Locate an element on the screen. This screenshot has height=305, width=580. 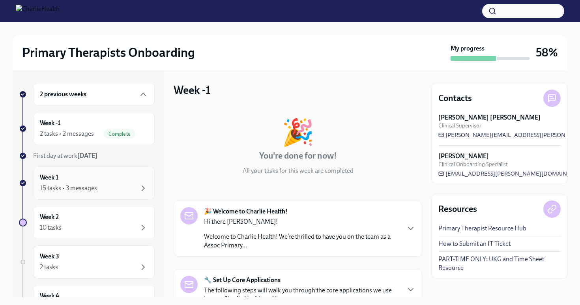
div: 2 tasks • 2 messages is located at coordinates (67, 134).